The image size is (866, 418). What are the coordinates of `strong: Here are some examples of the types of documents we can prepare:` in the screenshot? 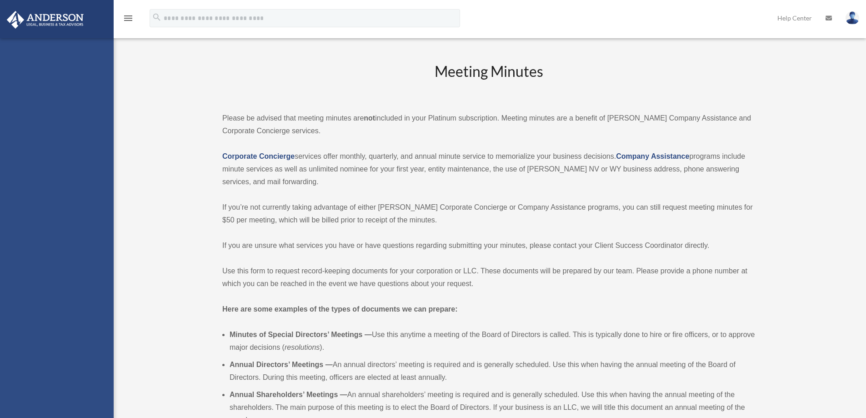 It's located at (340, 309).